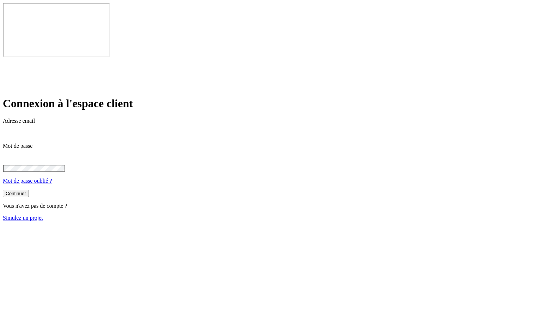 This screenshot has height=322, width=533. What do you see at coordinates (16, 193) in the screenshot?
I see `button: Continuer` at bounding box center [16, 193].